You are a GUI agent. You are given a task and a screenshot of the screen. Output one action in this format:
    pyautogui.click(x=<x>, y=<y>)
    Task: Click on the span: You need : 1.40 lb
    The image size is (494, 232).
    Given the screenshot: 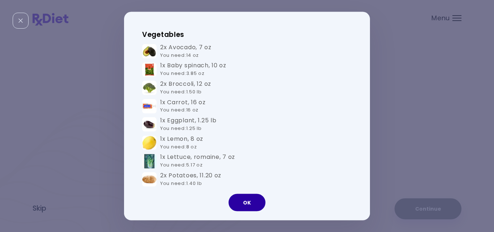 What is the action you would take?
    pyautogui.click(x=181, y=183)
    